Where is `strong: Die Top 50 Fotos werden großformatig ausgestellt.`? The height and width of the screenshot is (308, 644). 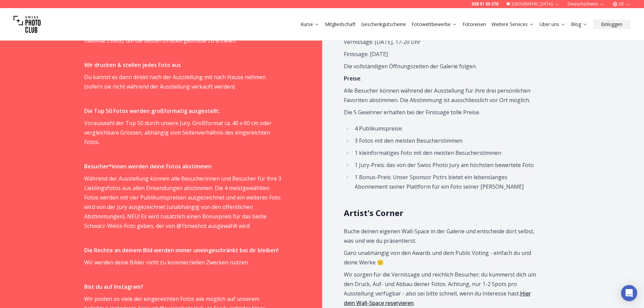
strong: Die Top 50 Fotos werden großformatig ausgestellt. is located at coordinates (152, 111).